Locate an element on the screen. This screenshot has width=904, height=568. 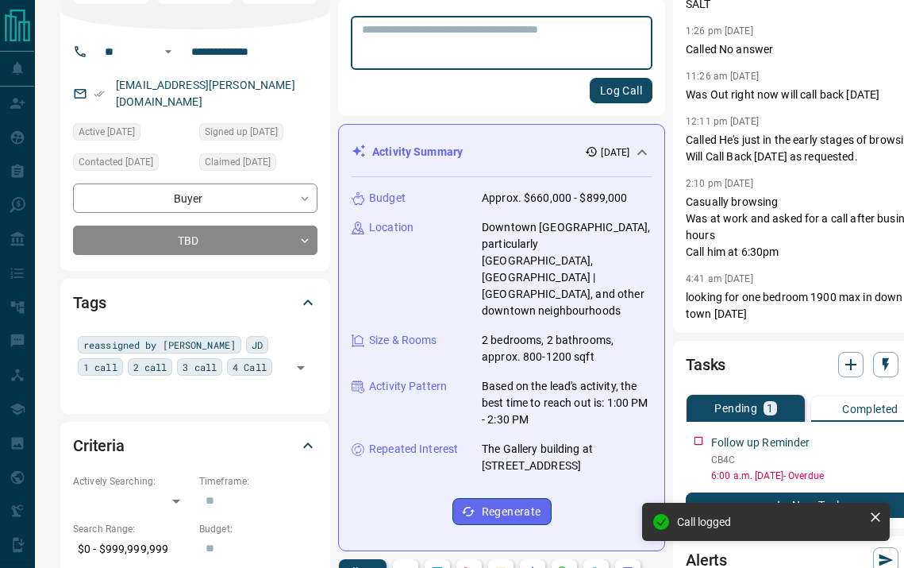
p: 2 bedrooms, 2 bathrooms, approx. 800-1200 sqft is located at coordinates (567, 348).